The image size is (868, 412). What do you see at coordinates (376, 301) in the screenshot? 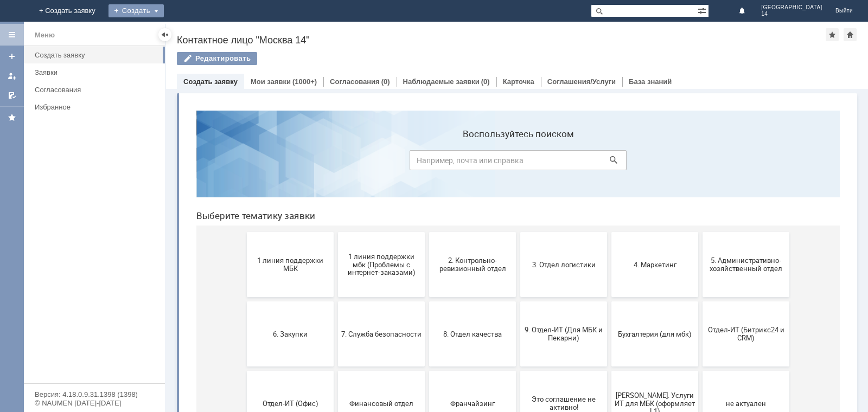
I see `span: Это соглашение не активно!` at bounding box center [376, 301].